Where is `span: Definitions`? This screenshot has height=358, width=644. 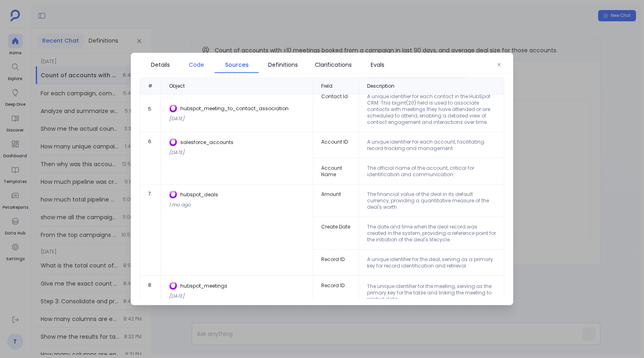
span: Definitions is located at coordinates (283, 64).